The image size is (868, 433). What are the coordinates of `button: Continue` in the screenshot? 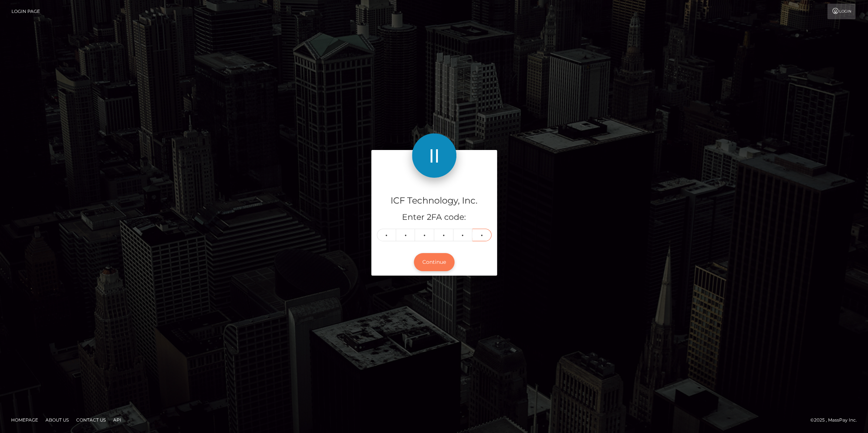 It's located at (434, 262).